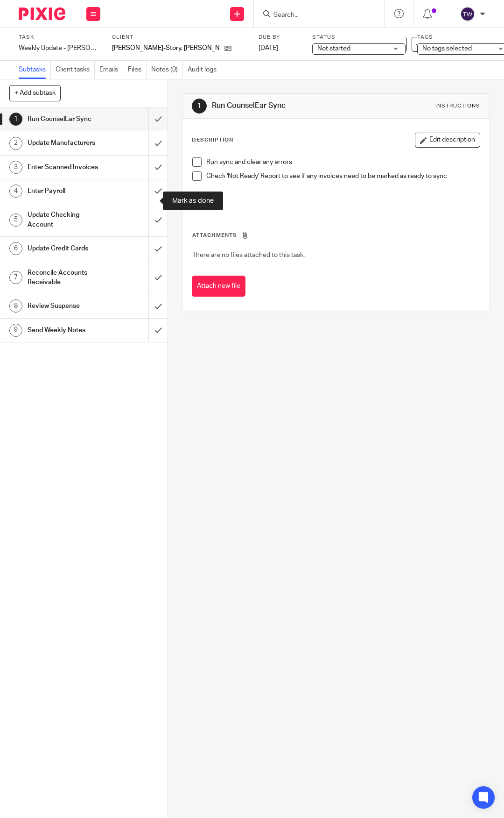 The height and width of the screenshot is (818, 504). Describe the element at coordinates (447, 49) in the screenshot. I see `span: No tags selected` at that location.